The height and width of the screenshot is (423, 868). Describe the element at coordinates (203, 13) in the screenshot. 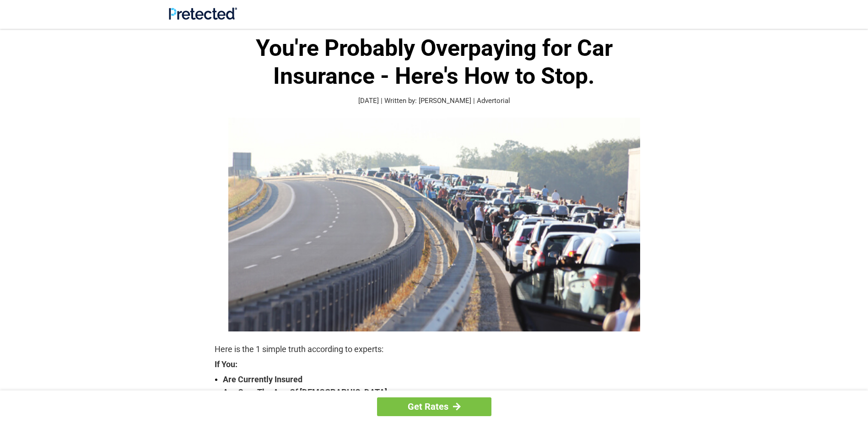

I see `img: Site Logo` at that location.